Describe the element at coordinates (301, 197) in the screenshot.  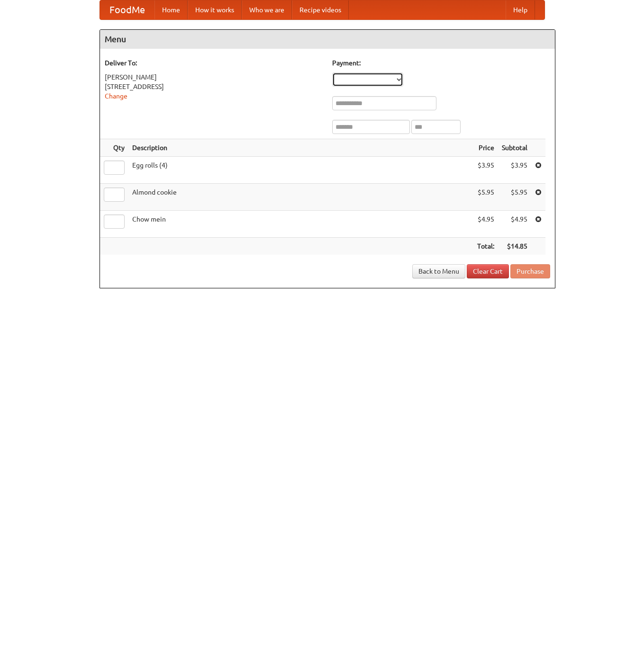
I see `td: Almond cookie` at that location.